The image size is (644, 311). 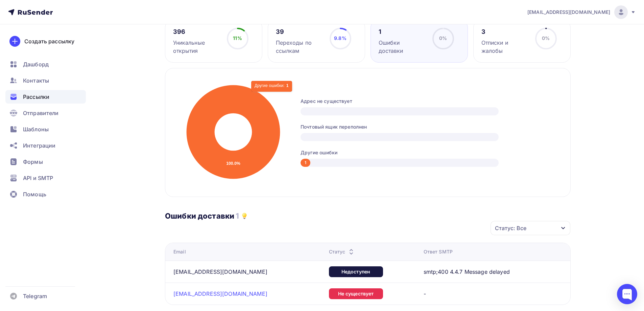 I want to click on div: Статус, so click(x=342, y=252).